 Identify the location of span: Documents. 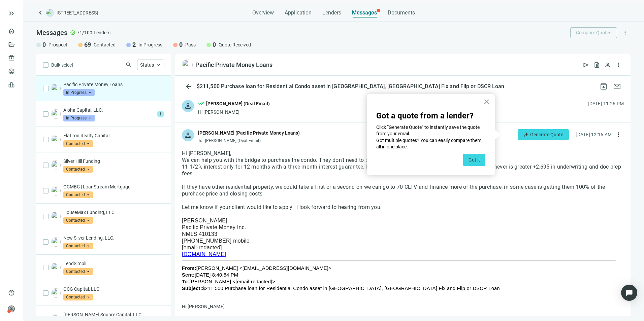
(401, 13).